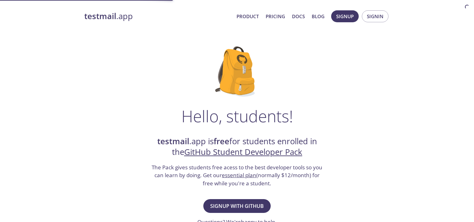 Image resolution: width=474 pixels, height=222 pixels. I want to click on button: Signup with GitHub, so click(237, 206).